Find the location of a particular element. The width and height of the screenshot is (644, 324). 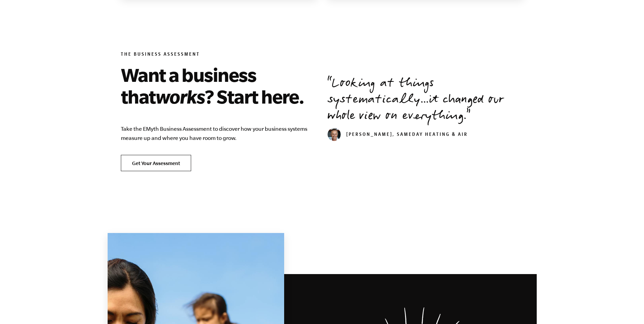

p: Take the EMyth Business Assessment to discover how your business systems measure up and where you... is located at coordinates (219, 134).